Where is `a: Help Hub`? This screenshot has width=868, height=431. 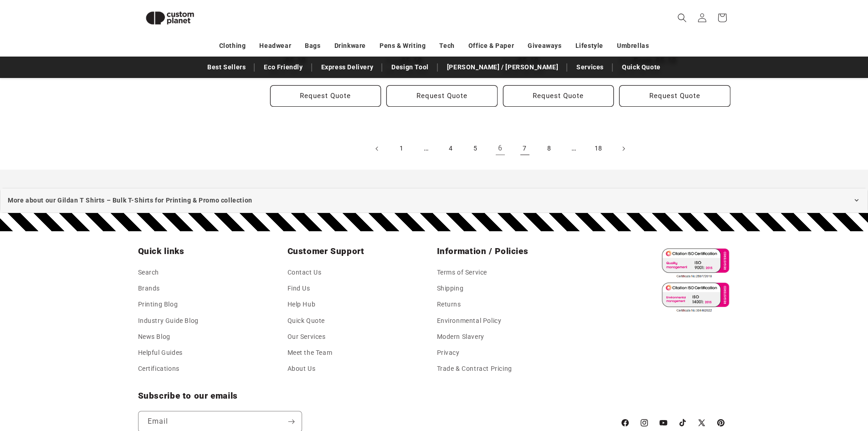 a: Help Hub is located at coordinates (301, 304).